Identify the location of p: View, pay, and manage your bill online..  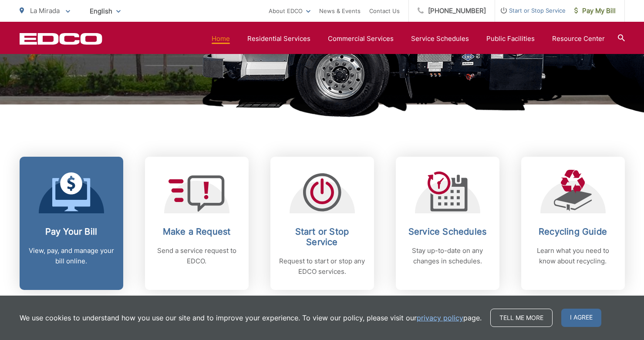
(71, 256).